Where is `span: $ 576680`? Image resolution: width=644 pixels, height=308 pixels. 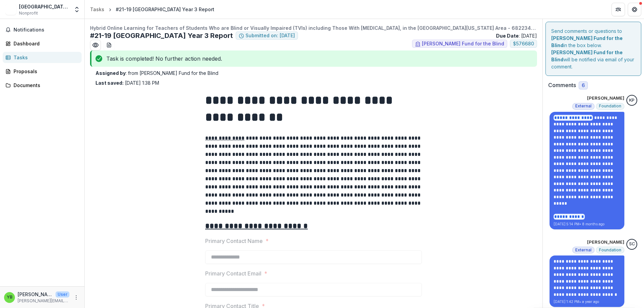
span: $ 576680 is located at coordinates (523, 44).